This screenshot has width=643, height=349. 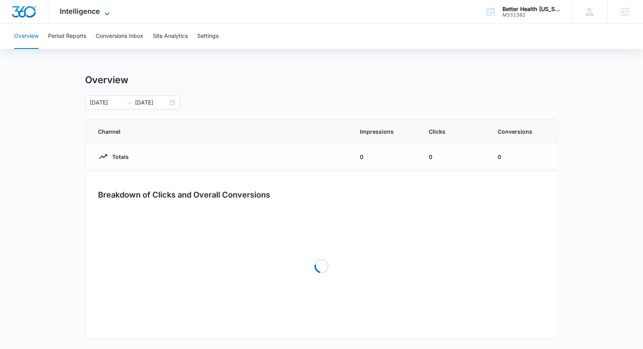 What do you see at coordinates (454, 131) in the screenshot?
I see `span: Clicks` at bounding box center [454, 131].